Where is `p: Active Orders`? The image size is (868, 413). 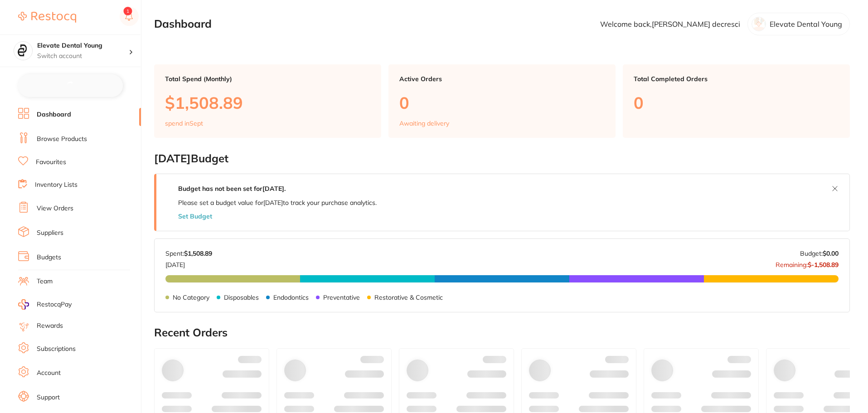 p: Active Orders is located at coordinates (502, 79).